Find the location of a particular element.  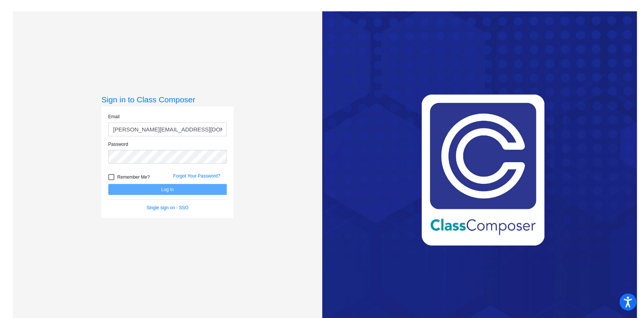

button: Log In is located at coordinates (167, 189).